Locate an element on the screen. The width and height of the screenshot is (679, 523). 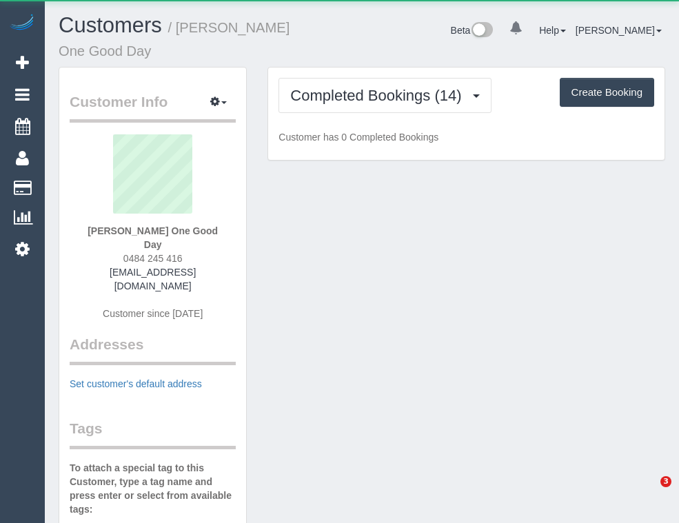
button: Create Booking is located at coordinates (607, 92).